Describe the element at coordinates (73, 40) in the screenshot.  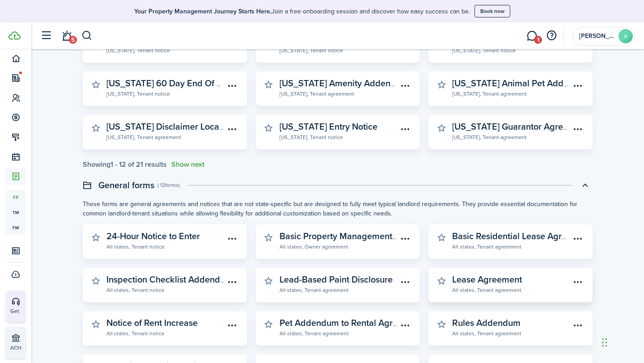
I see `span: 5` at that location.